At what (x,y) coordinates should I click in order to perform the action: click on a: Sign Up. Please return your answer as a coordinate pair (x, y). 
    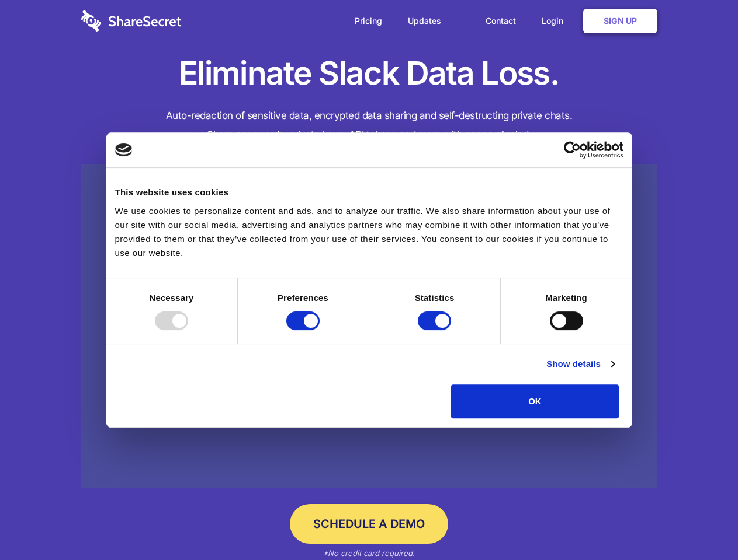
    Looking at the image, I should click on (620, 21).